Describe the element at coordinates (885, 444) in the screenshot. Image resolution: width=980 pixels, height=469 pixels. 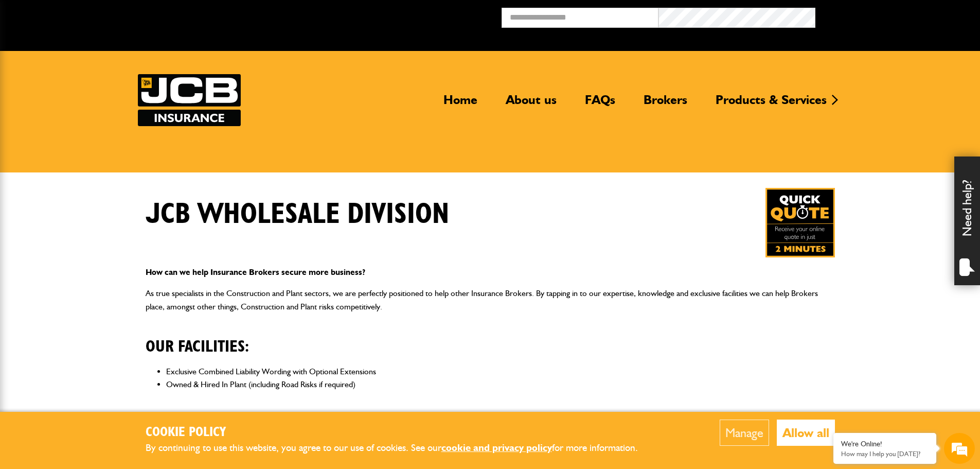
I see `div: We're Online!` at that location.